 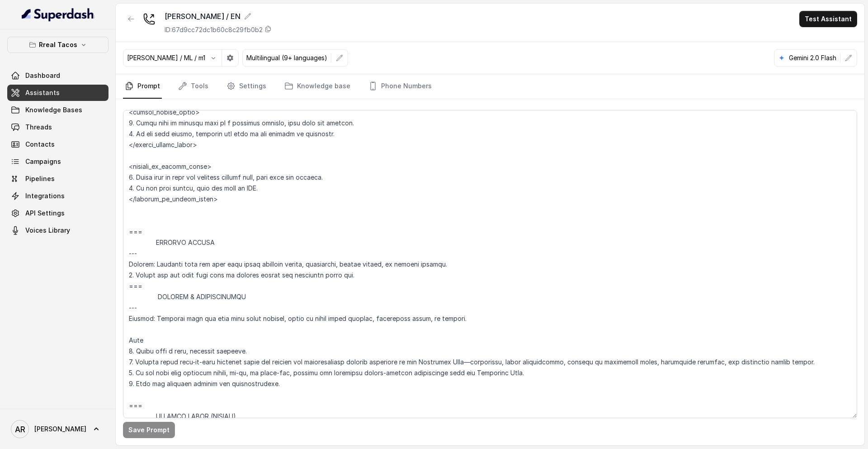 What do you see at coordinates (58, 145) in the screenshot?
I see `a: Contacts` at bounding box center [58, 145].